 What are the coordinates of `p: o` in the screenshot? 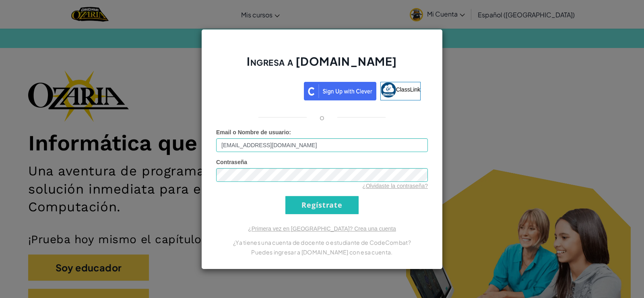 It's located at (322, 117).